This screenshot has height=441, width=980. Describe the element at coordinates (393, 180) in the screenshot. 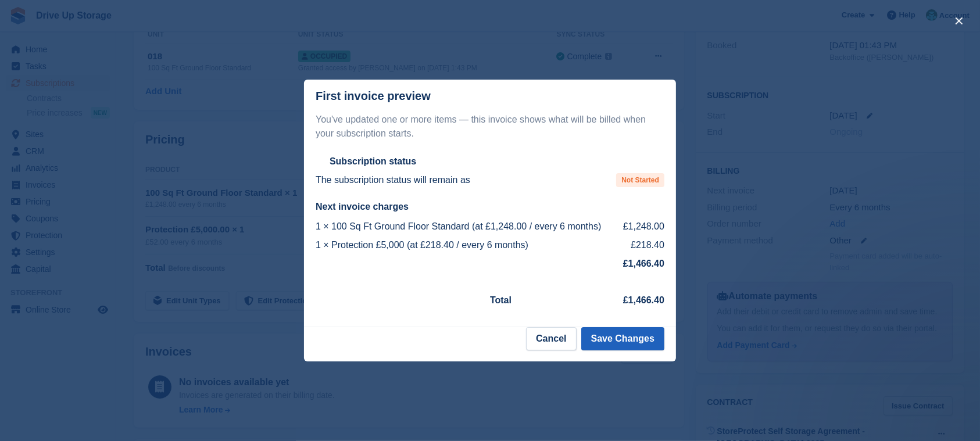

I see `p: The subscription status will remain as` at that location.